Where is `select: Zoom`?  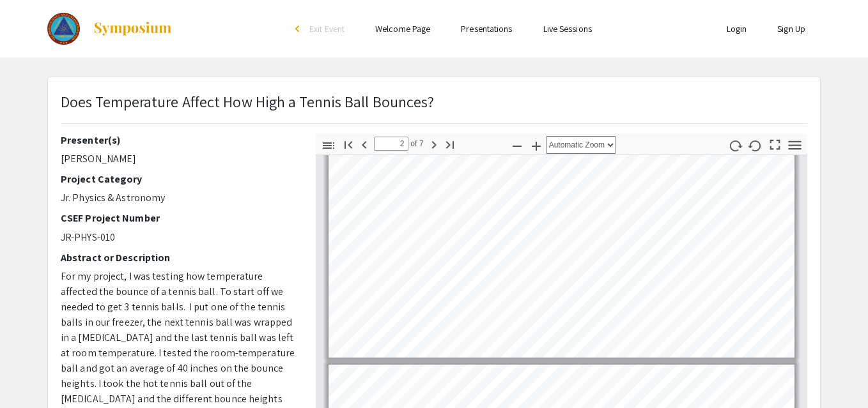 select: Zoom is located at coordinates (581, 145).